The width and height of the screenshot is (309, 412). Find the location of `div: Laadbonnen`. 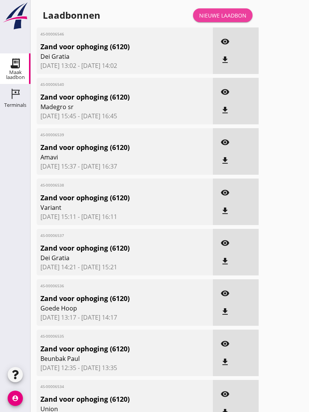

div: Laadbonnen is located at coordinates (71, 15).